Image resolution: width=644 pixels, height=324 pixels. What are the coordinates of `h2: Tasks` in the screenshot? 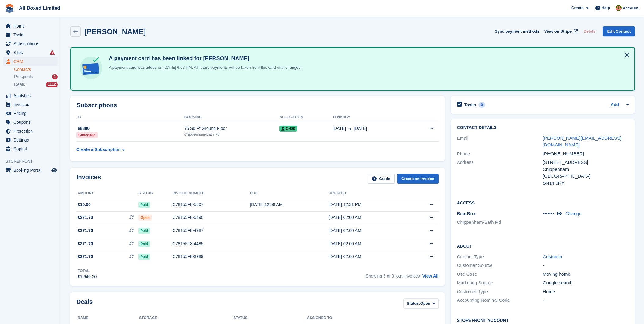 It's located at (470, 105).